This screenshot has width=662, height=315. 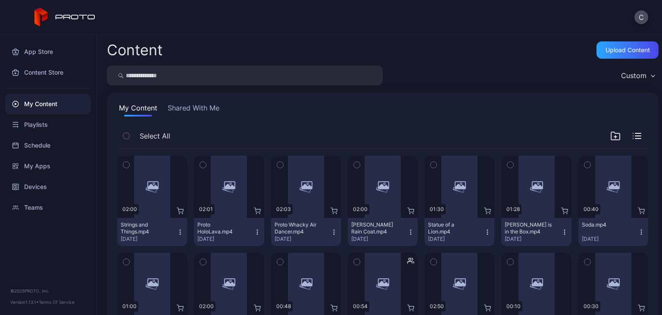 What do you see at coordinates (48, 52) in the screenshot?
I see `div: App Store` at bounding box center [48, 52].